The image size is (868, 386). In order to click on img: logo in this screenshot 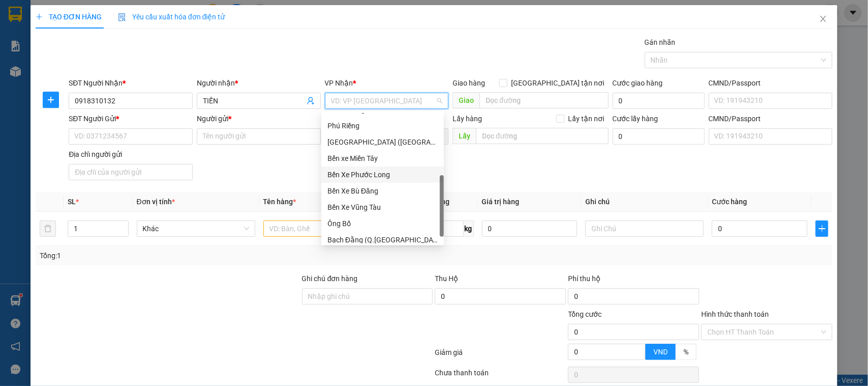, I will do `click(9, 34)`.